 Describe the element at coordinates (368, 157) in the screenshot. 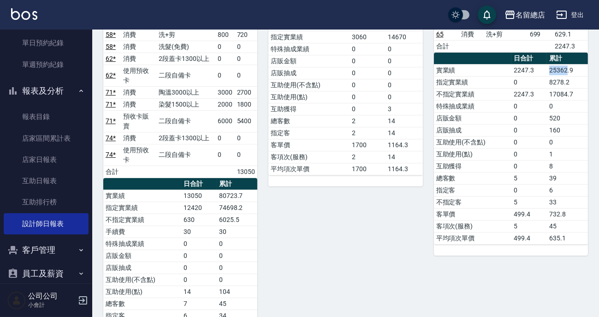

I see `td: 2` at that location.